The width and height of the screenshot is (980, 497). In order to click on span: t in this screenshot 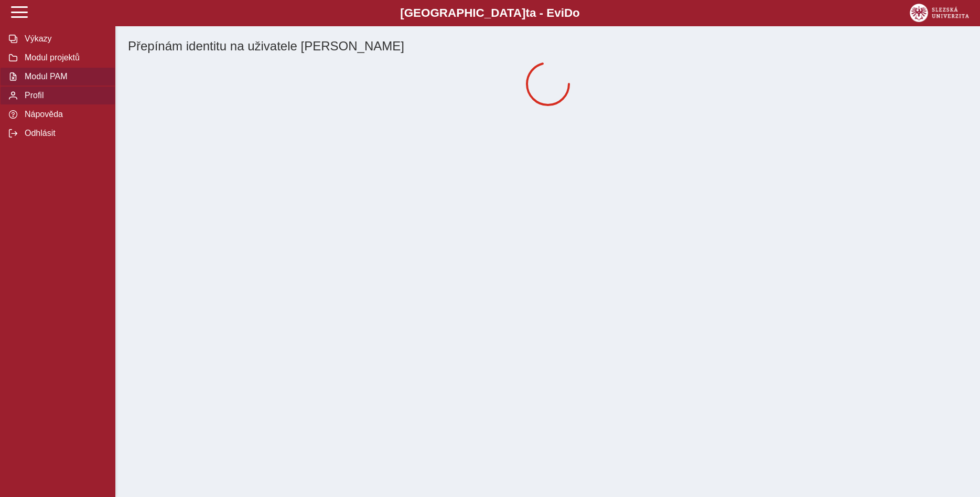, I will do `click(527, 13)`.